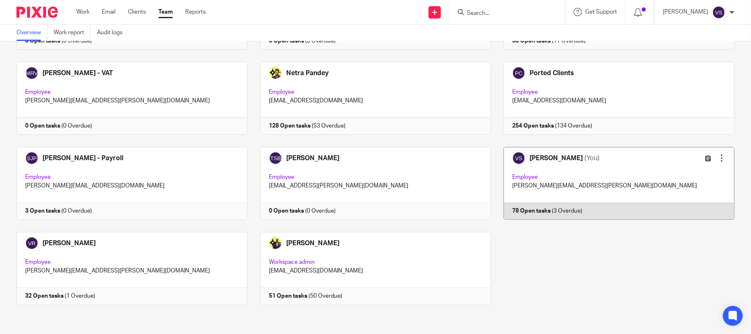 The width and height of the screenshot is (751, 334). What do you see at coordinates (72, 33) in the screenshot?
I see `a: Work report` at bounding box center [72, 33].